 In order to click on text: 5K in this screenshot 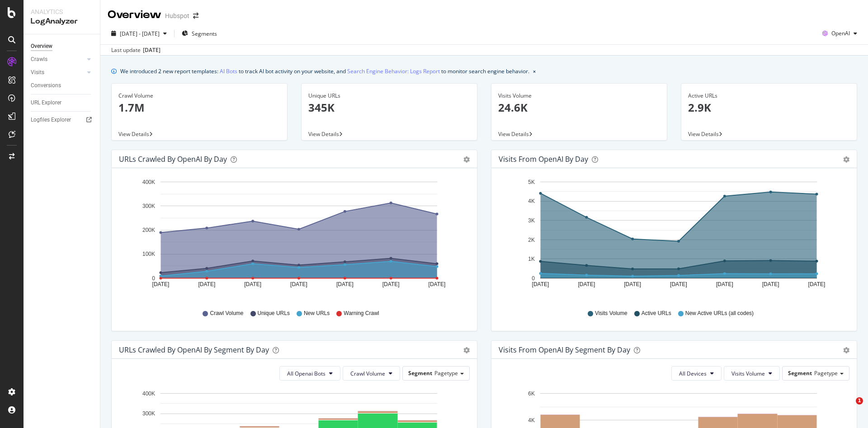, I will do `click(531, 182)`.